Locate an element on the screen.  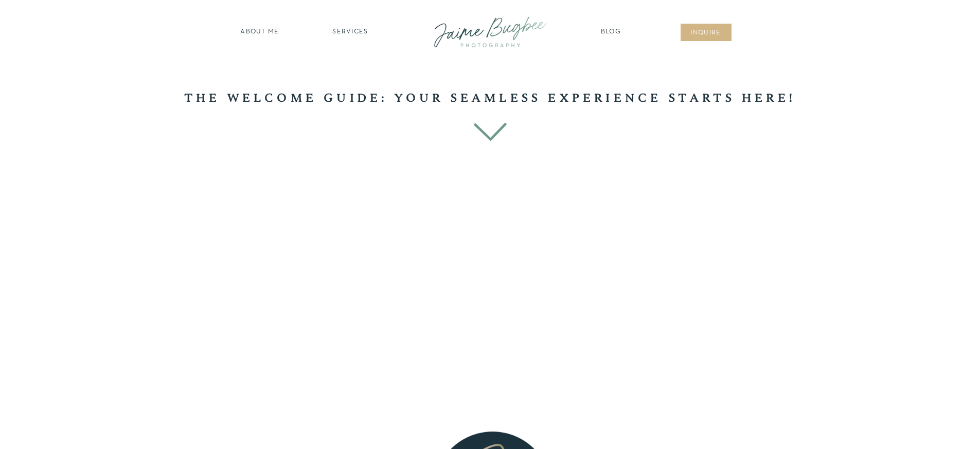
nav: inqUIre is located at coordinates (706, 33).